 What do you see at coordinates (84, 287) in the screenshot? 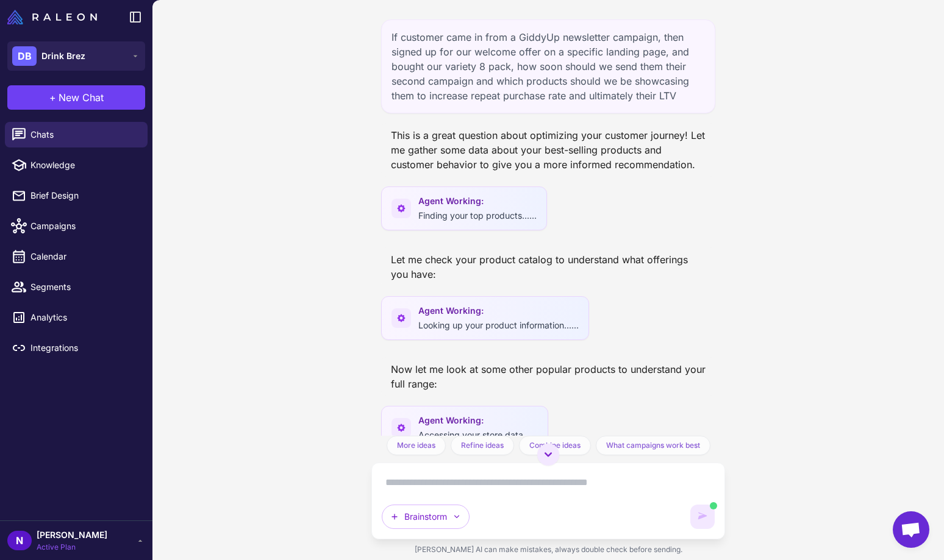
I see `span: Segments` at bounding box center [84, 287].